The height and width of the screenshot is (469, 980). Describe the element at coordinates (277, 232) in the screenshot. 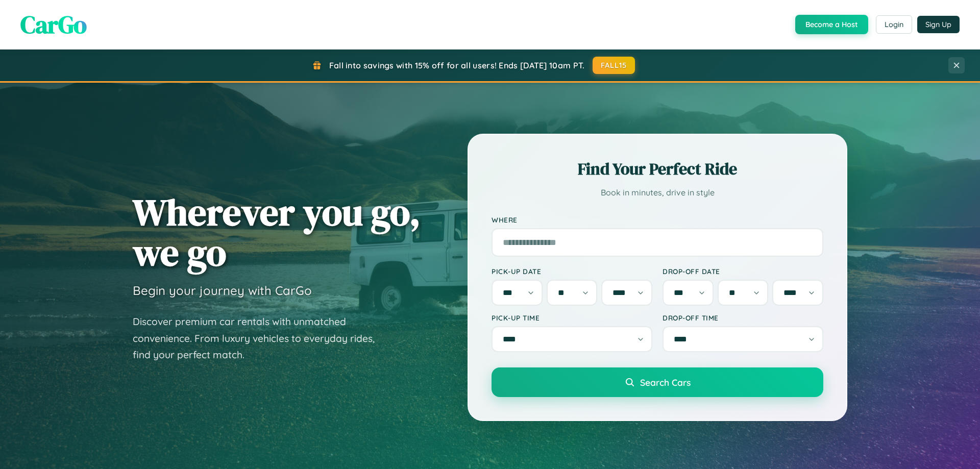

I see `h1: Wherever you go, we go` at that location.